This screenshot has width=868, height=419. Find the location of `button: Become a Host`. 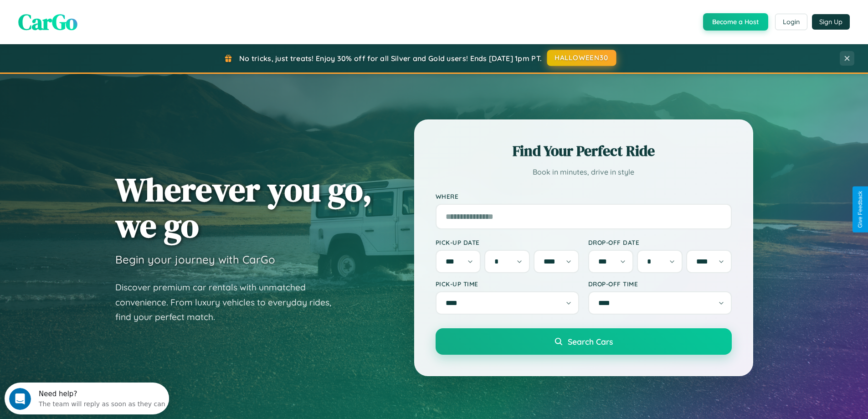

button: Become a Host is located at coordinates (736, 22).